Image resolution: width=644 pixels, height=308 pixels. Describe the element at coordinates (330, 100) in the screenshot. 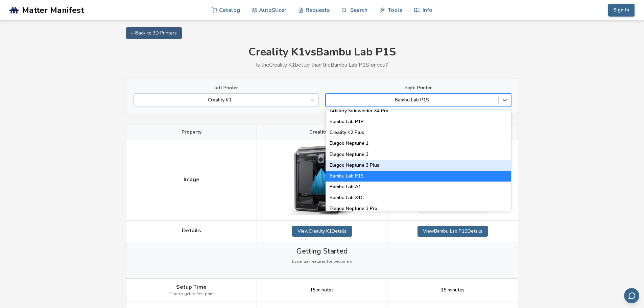

I see `input: Bambu Lab P1SEnder 5 S1Sovol SV06Sovol SV06 PlusElegoo Neptune 2Anycubic Kobra 2 ProAnycubic Kobr...` at that location.